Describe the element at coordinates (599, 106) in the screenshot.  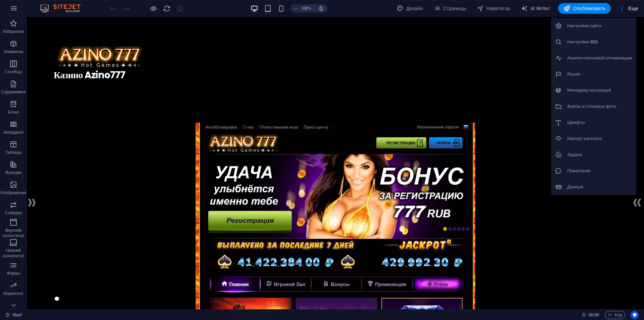
I see `h6: Файлы и стоковые фото` at that location.